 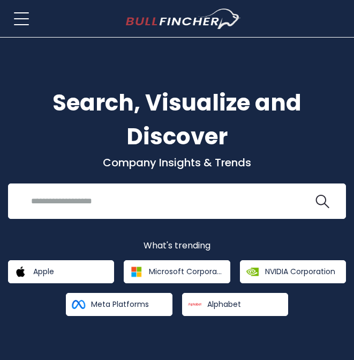 What do you see at coordinates (177, 162) in the screenshot?
I see `p: Company Insights & Trends` at bounding box center [177, 162].